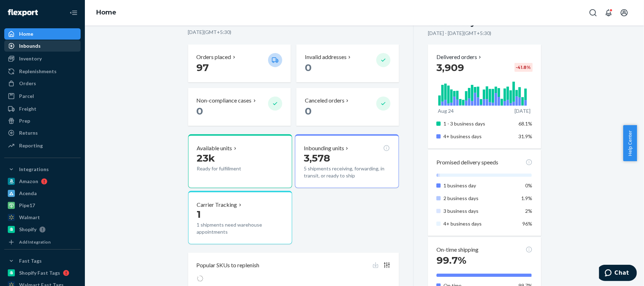 The width and height of the screenshot is (644, 286). Describe the element at coordinates (31, 145) in the screenshot. I see `div: Reporting` at that location.